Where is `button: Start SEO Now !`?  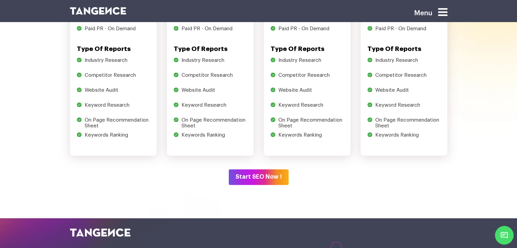 button: Start SEO Now ! is located at coordinates (259, 177).